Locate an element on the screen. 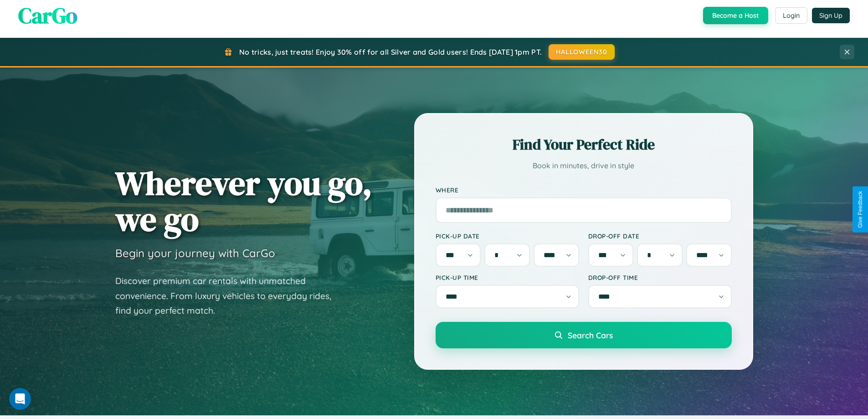 The image size is (868, 419). button: Search Cars is located at coordinates (584, 334).